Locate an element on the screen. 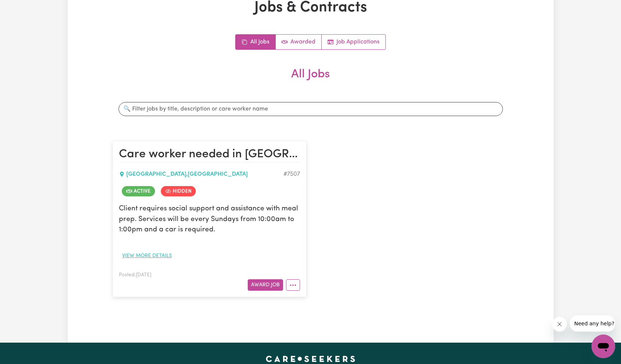 The image size is (621, 364). a: Active jobs is located at coordinates (299, 42).